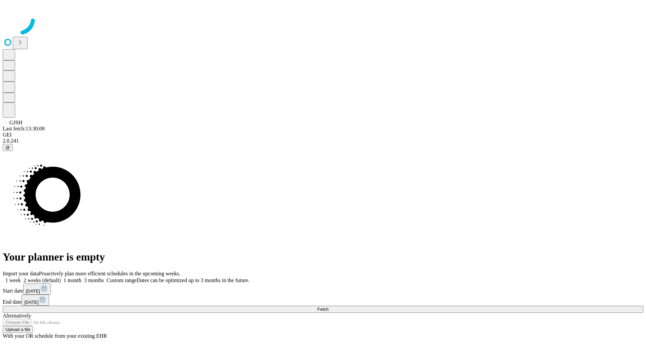 The image size is (646, 364). I want to click on span: Custom range, so click(122, 280).